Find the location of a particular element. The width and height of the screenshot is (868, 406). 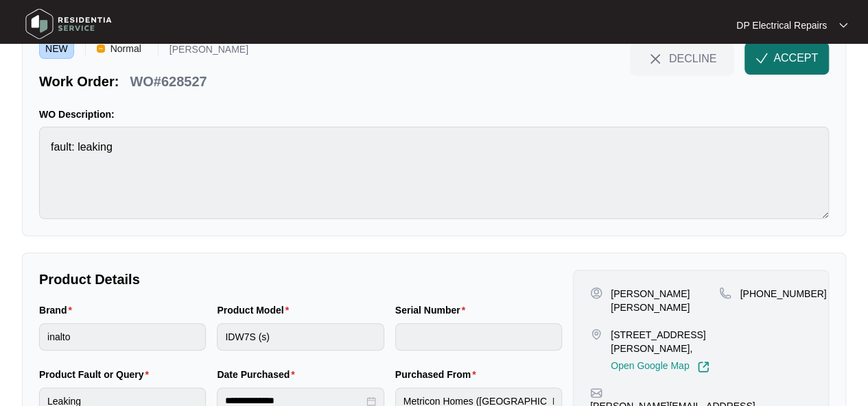

input: Product Model is located at coordinates (300, 337).